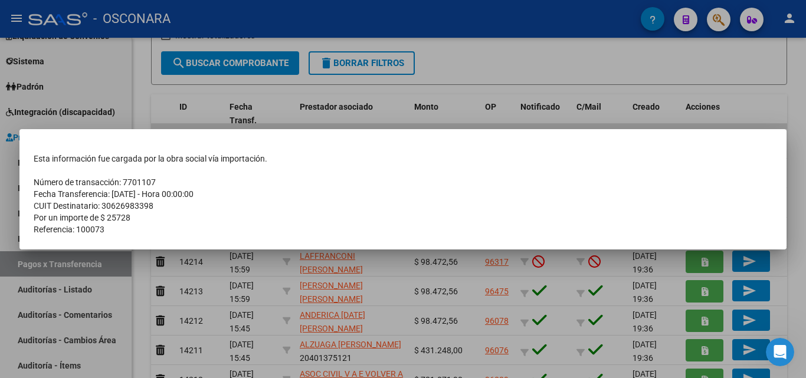 This screenshot has width=806, height=378. What do you see at coordinates (403, 206) in the screenshot?
I see `td: CUIT Destinatario: 30626983398` at bounding box center [403, 206].